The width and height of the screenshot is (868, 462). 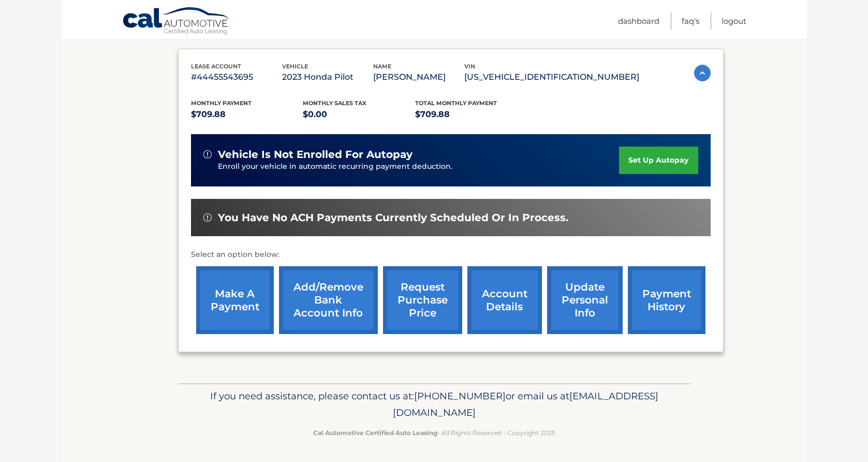 I want to click on a: Dashboard, so click(x=639, y=21).